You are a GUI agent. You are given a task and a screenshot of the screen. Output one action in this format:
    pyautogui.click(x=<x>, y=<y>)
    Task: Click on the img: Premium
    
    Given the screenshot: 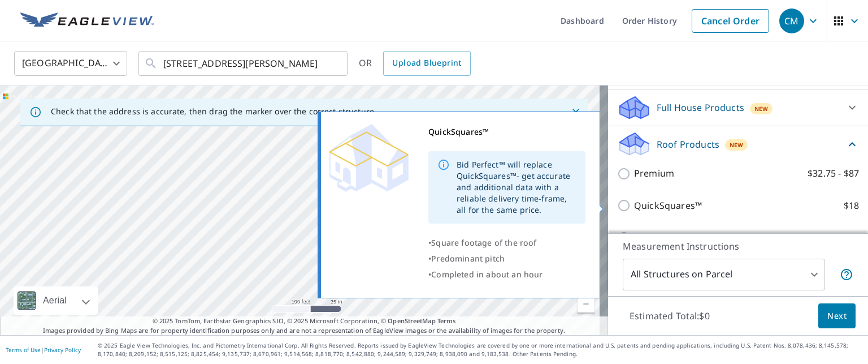 What is the action you would take?
    pyautogui.click(x=369, y=157)
    